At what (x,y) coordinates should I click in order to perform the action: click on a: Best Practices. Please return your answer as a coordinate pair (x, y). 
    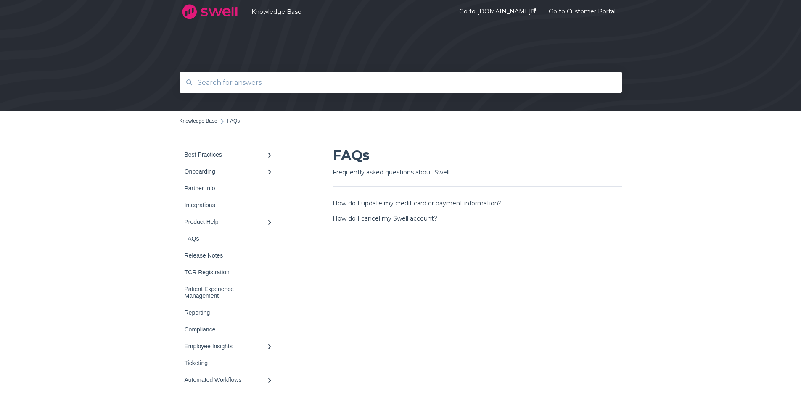
    Looking at the image, I should click on (230, 155).